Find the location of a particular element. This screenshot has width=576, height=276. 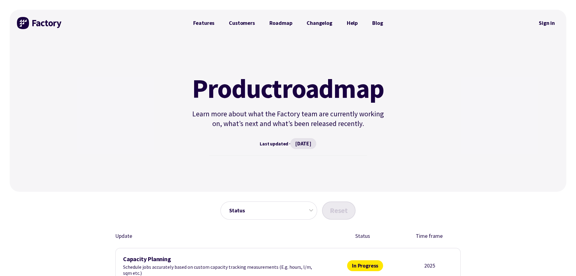

a: Features is located at coordinates (204, 23).